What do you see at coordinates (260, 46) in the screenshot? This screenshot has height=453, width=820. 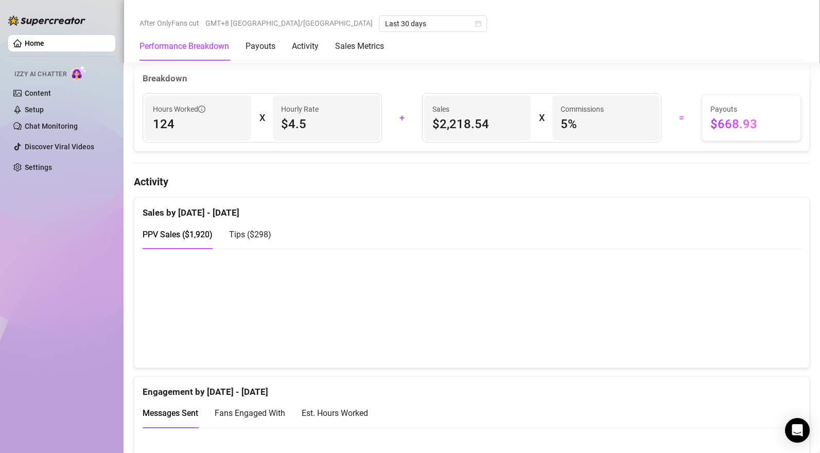 I see `div: Payouts` at bounding box center [260, 46].